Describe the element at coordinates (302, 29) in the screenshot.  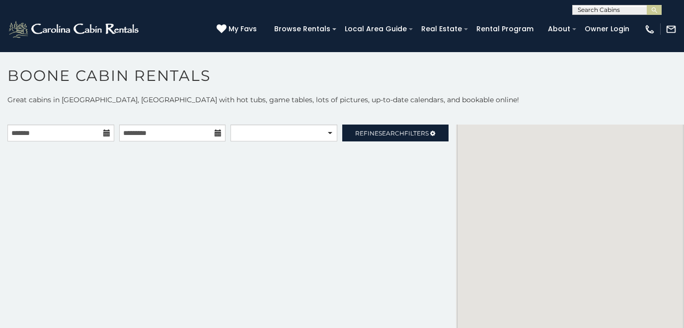
I see `a: Browse Rentals` at that location.